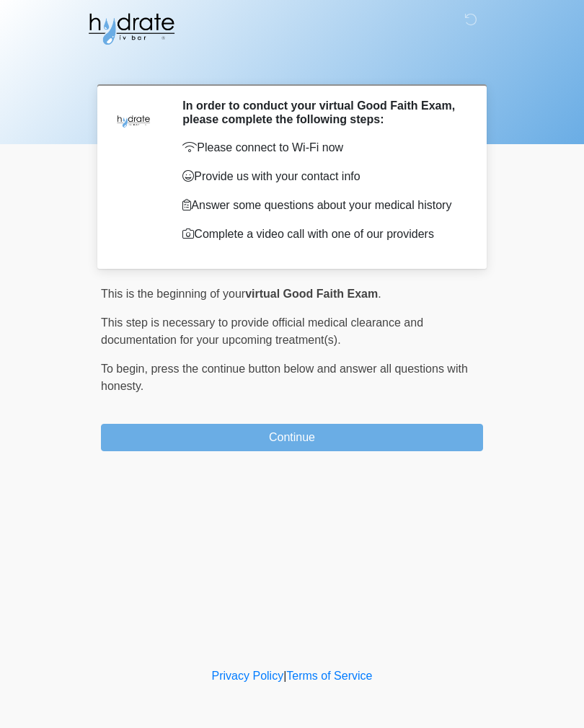 The image size is (584, 728). I want to click on button: Continue, so click(292, 437).